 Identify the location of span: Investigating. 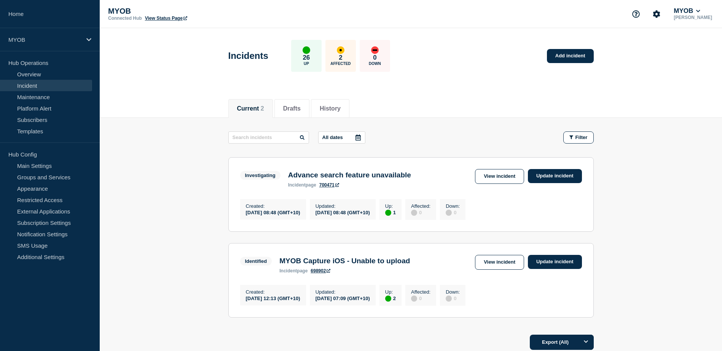
(260, 175).